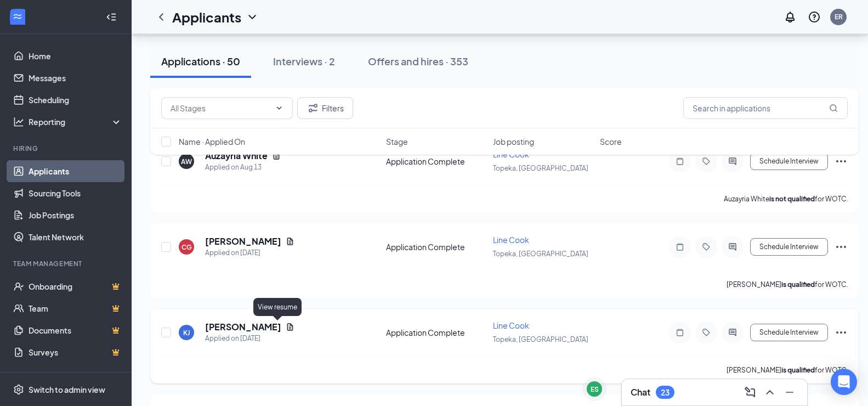  Describe the element at coordinates (186, 332) in the screenshot. I see `div: KJ` at that location.